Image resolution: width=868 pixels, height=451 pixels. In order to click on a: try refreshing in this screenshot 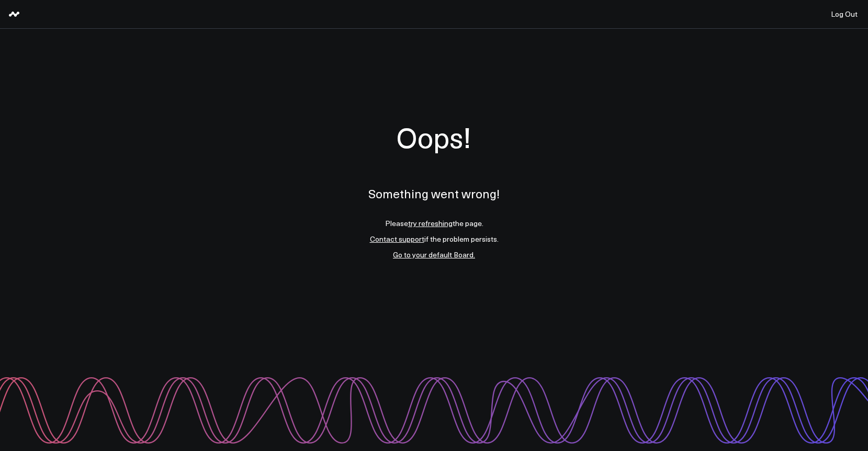, I will do `click(430, 223)`.